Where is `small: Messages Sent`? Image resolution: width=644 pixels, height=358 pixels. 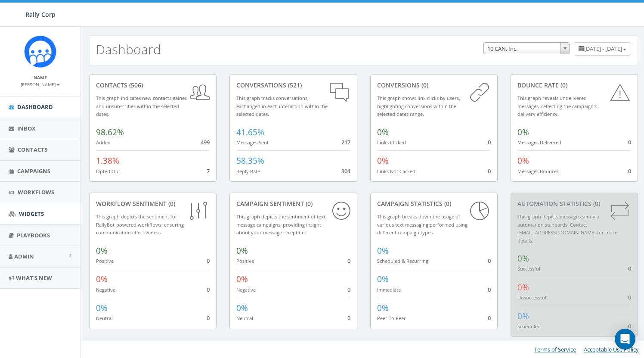
small: Messages Sent is located at coordinates (252, 142).